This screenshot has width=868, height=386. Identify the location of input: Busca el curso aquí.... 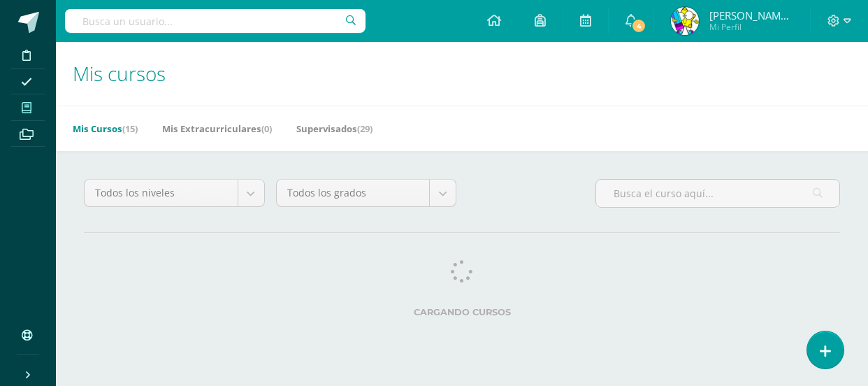
(718, 193).